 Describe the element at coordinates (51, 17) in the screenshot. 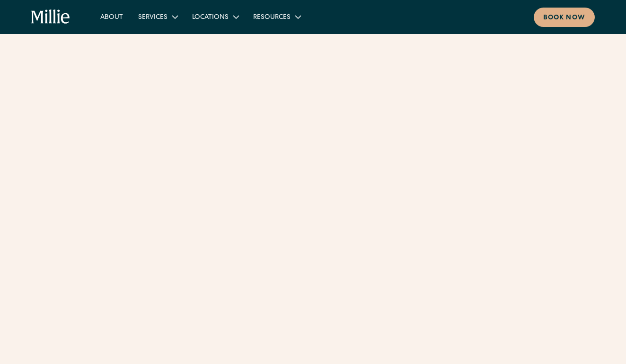

I see `a: home` at that location.